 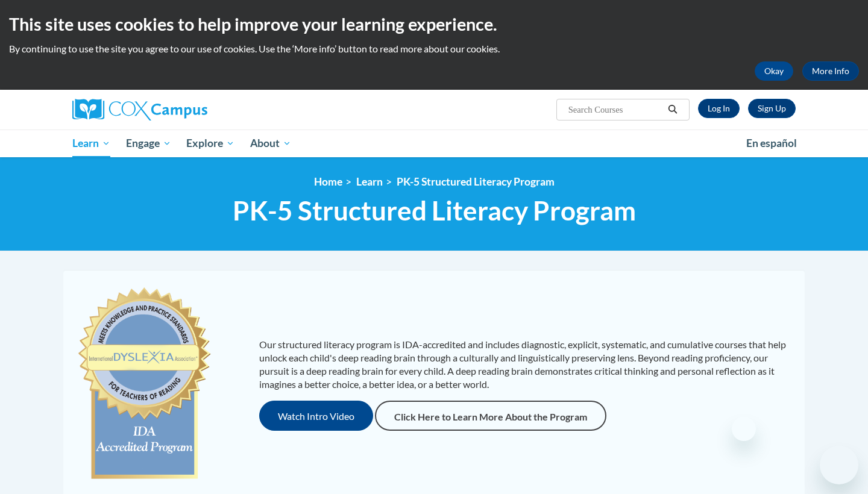 What do you see at coordinates (434, 144) in the screenshot?
I see `div: Main menu` at bounding box center [434, 144].